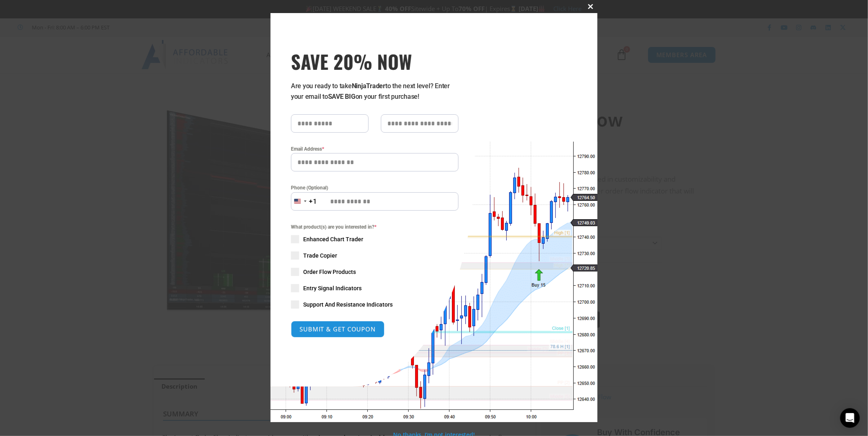  What do you see at coordinates (347, 305) in the screenshot?
I see `span: Support And Resistance Indicators` at bounding box center [347, 305].